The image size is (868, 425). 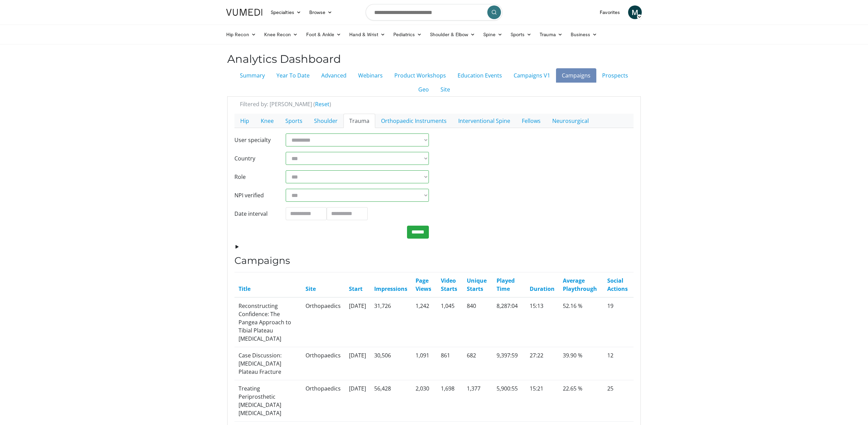 I want to click on a: Start, so click(x=356, y=289).